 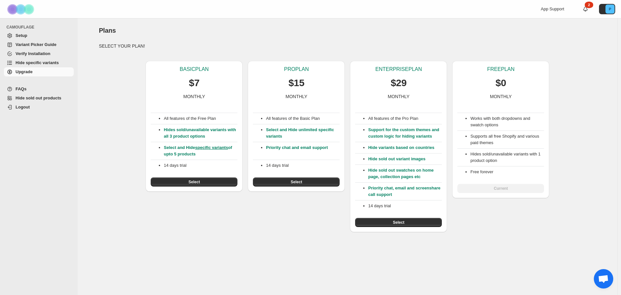 I want to click on span: Setup, so click(x=21, y=35).